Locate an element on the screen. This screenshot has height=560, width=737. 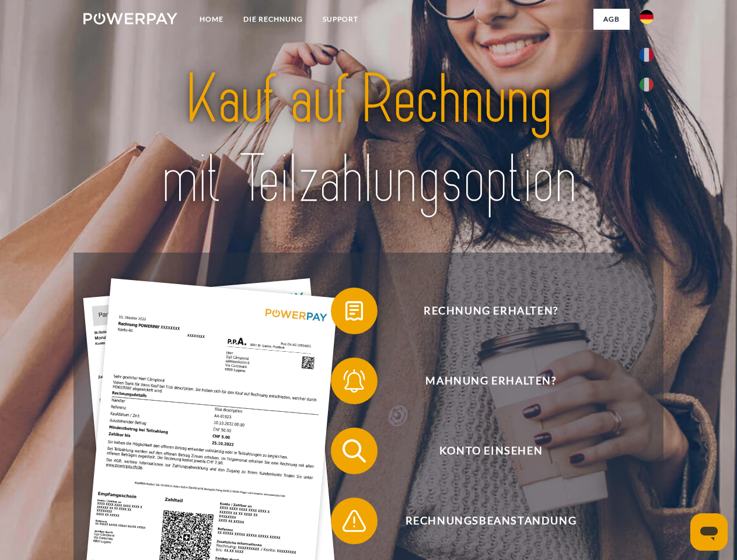
span: Konto einsehen is located at coordinates (491, 450).